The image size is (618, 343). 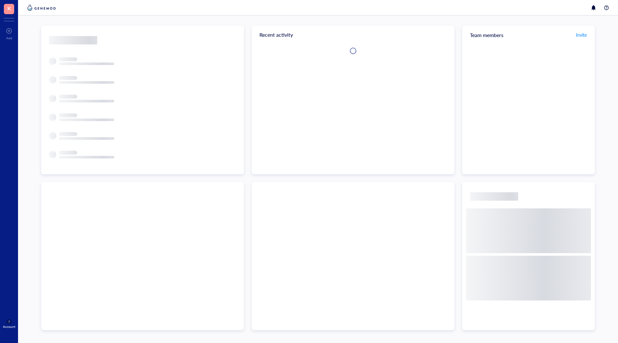 What do you see at coordinates (42, 8) in the screenshot?
I see `img: genemod-logo` at bounding box center [42, 8].